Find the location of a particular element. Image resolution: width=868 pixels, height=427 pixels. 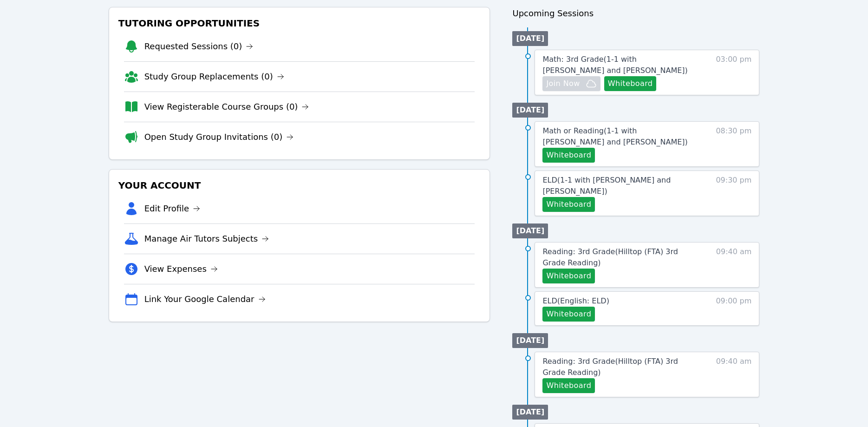

span: Join Now is located at coordinates (563, 84).